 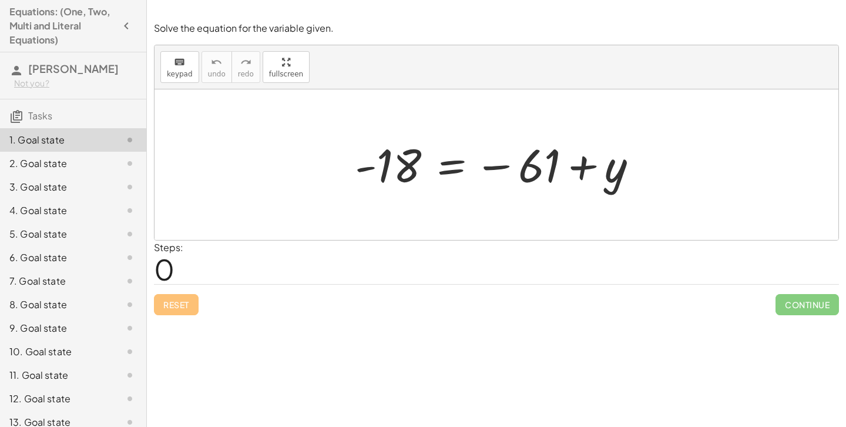 What do you see at coordinates (56, 281) in the screenshot?
I see `div: 7. Goal state` at bounding box center [56, 281].